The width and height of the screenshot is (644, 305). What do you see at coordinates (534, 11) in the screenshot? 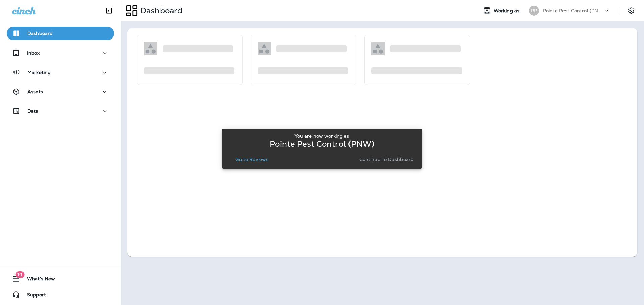
I see `div: PP` at bounding box center [534, 11].